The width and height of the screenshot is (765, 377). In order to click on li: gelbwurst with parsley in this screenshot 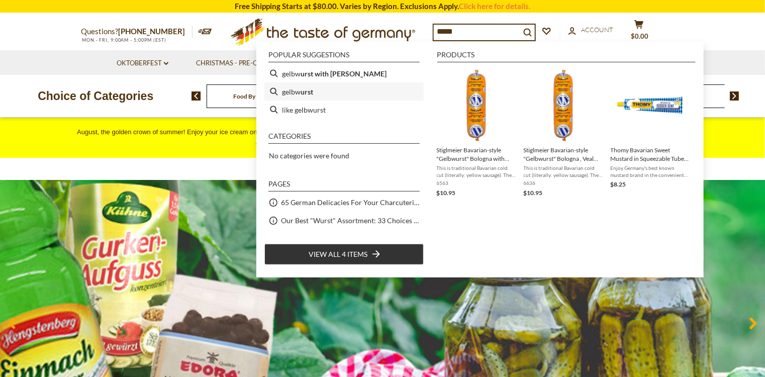, I will do `click(344, 73)`.